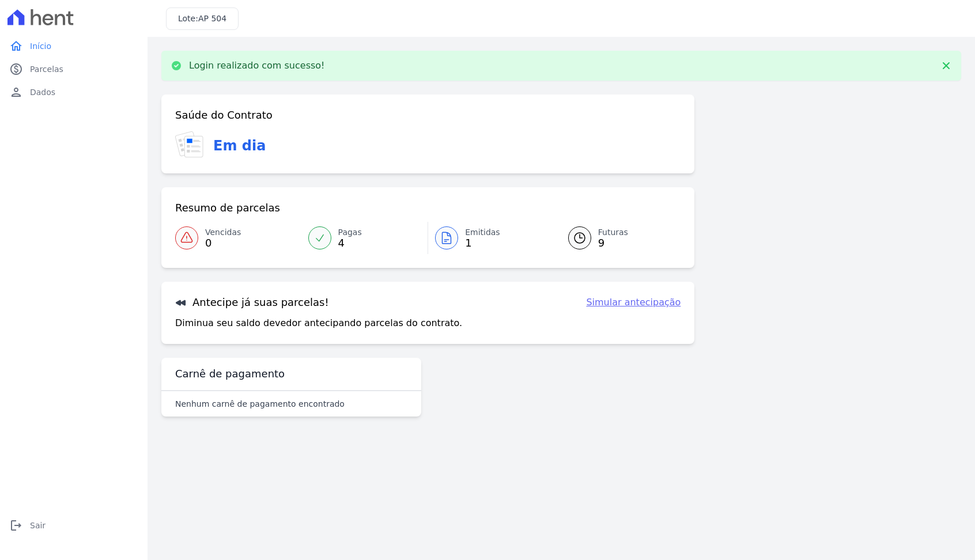  Describe the element at coordinates (230, 374) in the screenshot. I see `h3: Carnê de pagamento` at that location.